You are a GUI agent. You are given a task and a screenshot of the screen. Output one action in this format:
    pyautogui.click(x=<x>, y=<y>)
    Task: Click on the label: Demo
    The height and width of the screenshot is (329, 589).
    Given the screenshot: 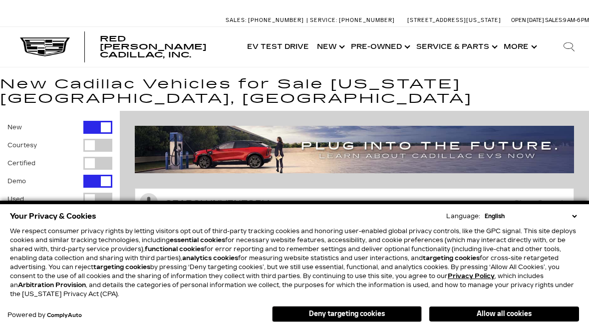 What is the action you would take?
    pyautogui.click(x=16, y=181)
    